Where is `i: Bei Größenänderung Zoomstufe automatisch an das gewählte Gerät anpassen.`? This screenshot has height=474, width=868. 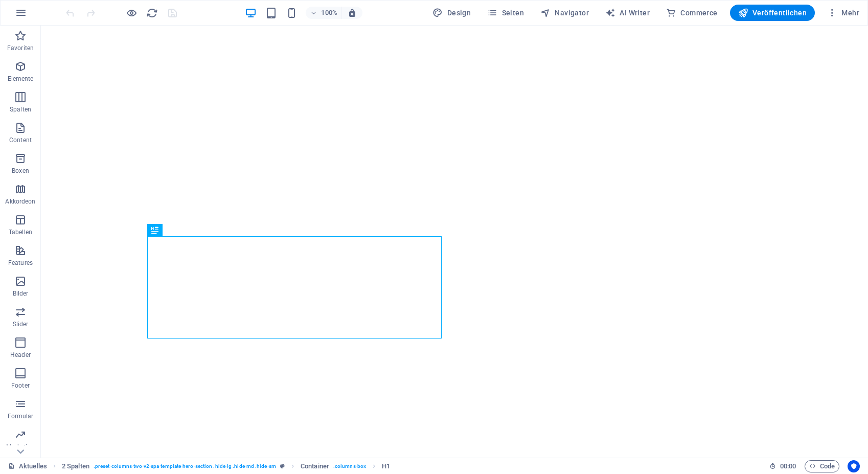 i: Bei Größenänderung Zoomstufe automatisch an das gewählte Gerät anpassen. is located at coordinates (352, 13).